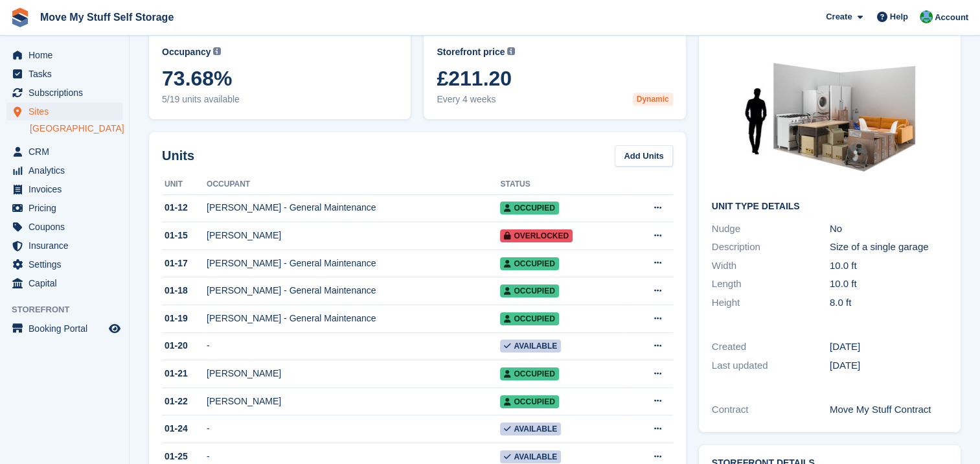 This screenshot has height=464, width=980. What do you see at coordinates (184, 373) in the screenshot?
I see `div: 01-21` at bounding box center [184, 373].